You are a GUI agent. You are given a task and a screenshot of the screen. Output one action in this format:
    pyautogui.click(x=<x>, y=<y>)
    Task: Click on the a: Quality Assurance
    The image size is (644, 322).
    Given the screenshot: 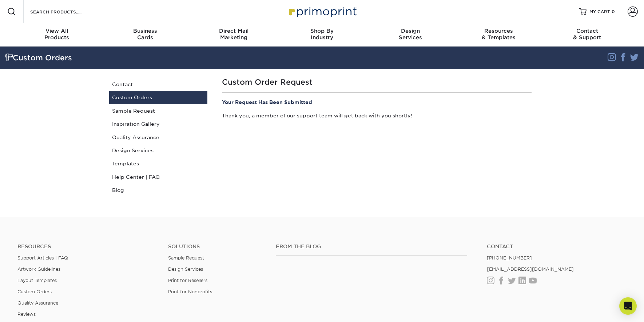 What is the action you would take?
    pyautogui.click(x=158, y=137)
    